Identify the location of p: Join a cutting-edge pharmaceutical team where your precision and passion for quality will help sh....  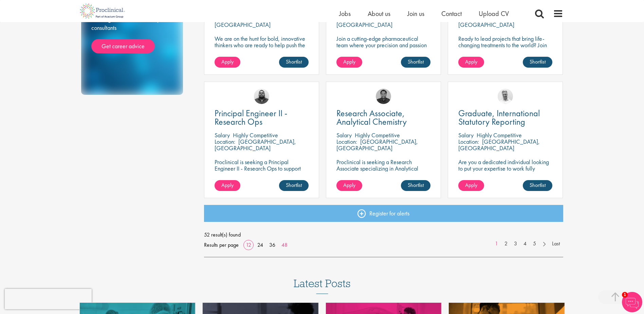
(383, 48).